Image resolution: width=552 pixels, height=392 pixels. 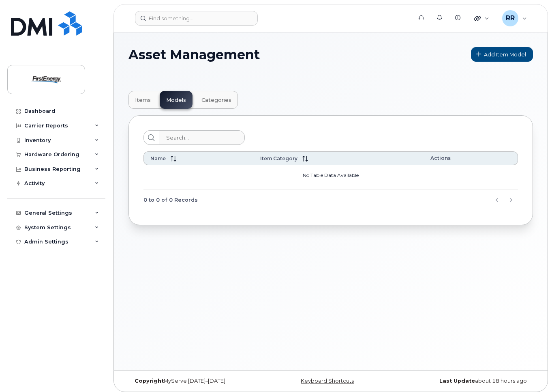 What do you see at coordinates (279, 158) in the screenshot?
I see `span: Item Category` at bounding box center [279, 158].